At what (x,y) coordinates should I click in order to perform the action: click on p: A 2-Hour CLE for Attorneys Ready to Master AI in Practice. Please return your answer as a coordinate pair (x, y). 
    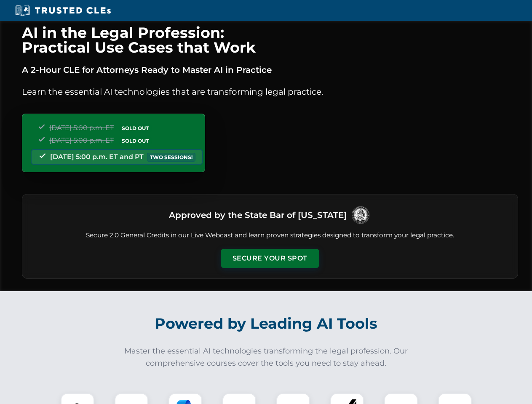
    Looking at the image, I should click on (270, 70).